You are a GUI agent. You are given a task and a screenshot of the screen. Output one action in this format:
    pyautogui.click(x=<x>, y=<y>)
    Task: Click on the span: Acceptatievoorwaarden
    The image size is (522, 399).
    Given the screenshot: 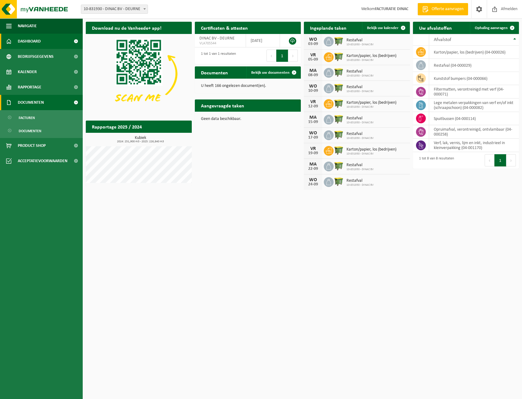 What is the action you would take?
    pyautogui.click(x=43, y=161)
    